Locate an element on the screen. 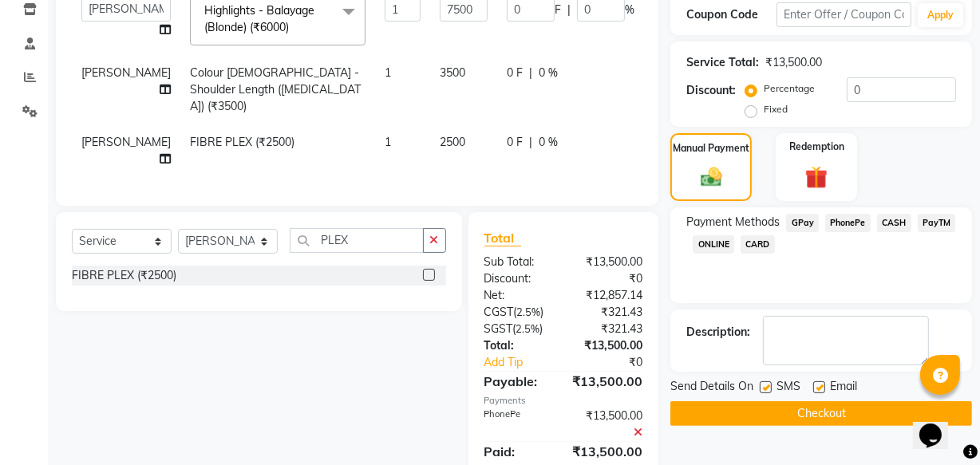 The width and height of the screenshot is (980, 465). label: Fixed is located at coordinates (775, 109).